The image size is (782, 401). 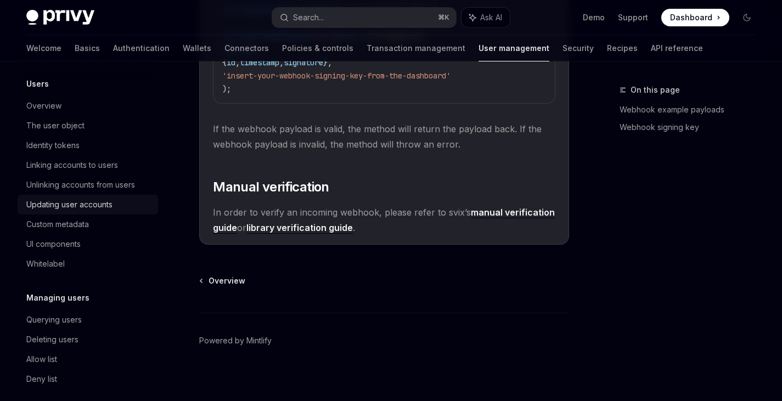 I want to click on span: ⌘ K, so click(x=443, y=18).